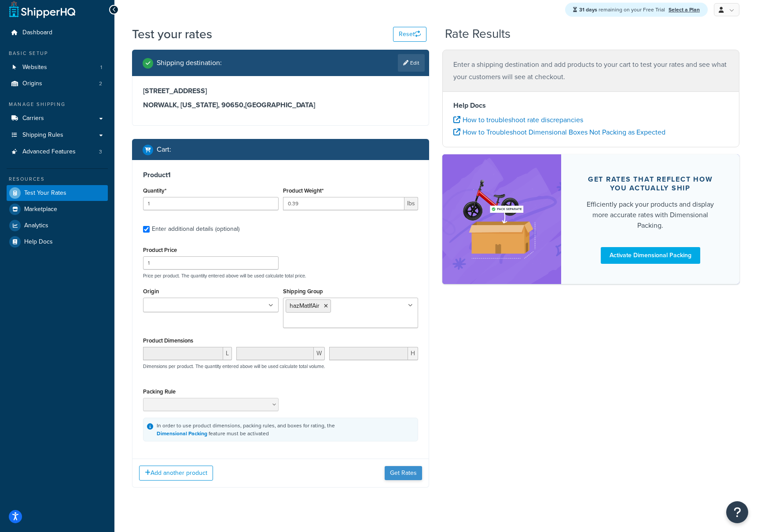  Describe the element at coordinates (502, 219) in the screenshot. I see `img: feature-image-dim-d40ad3071a2b3c8e08177464837368e35600d3c5e73b18a22c1e4bb210dc32ac.png` at that location.